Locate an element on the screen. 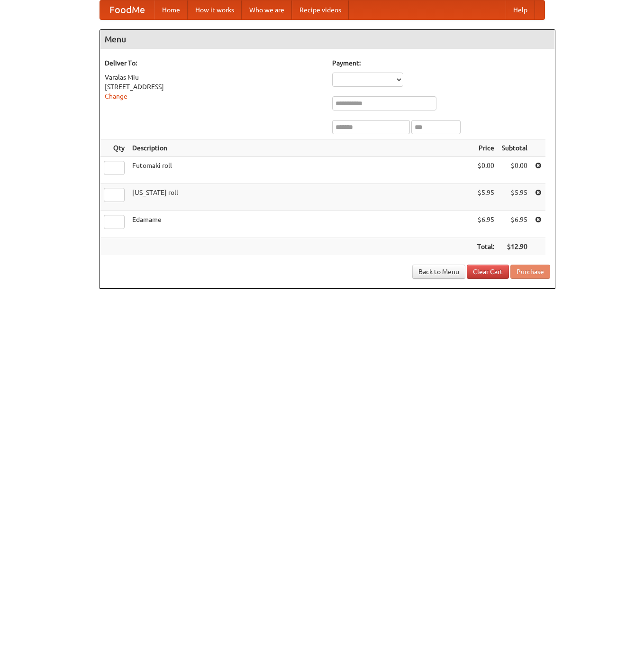 Image resolution: width=644 pixels, height=671 pixels. a: Back to Menu is located at coordinates (439, 272).